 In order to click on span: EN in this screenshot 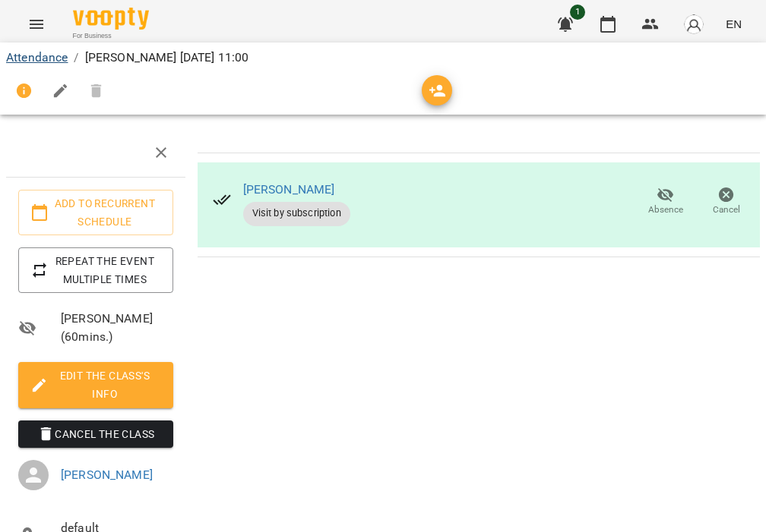, I will do `click(734, 24)`.